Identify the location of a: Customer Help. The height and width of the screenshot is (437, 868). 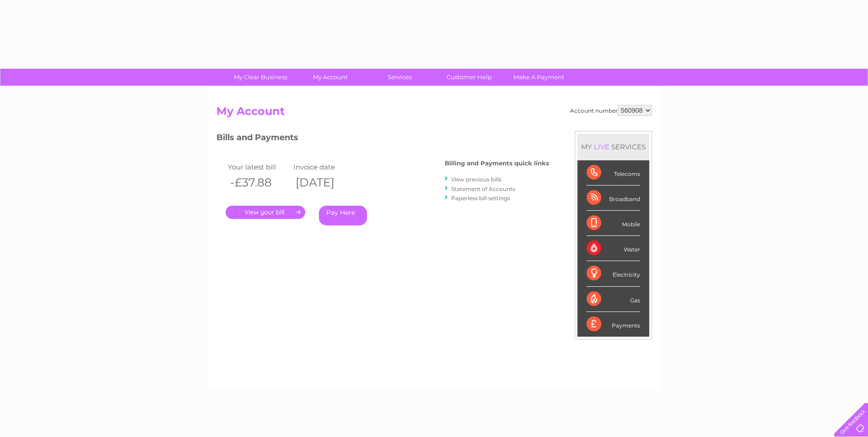
(469, 77).